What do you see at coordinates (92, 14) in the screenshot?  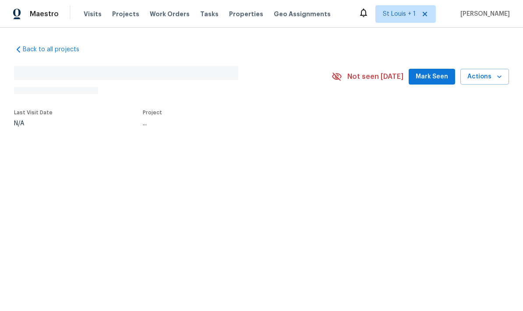 I see `span: Visits` at bounding box center [92, 14].